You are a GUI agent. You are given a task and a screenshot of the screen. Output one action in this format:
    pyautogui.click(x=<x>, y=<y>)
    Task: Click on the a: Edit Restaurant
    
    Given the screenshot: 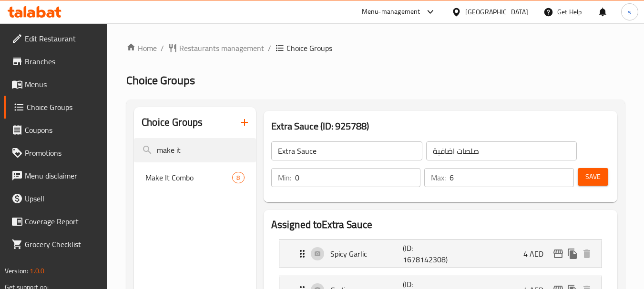 What is the action you would take?
    pyautogui.click(x=56, y=39)
    